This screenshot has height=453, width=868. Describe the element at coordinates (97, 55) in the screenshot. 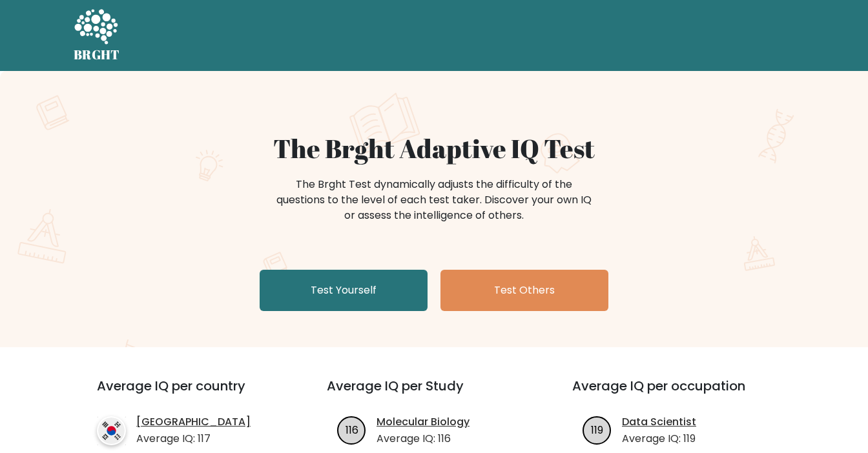

I see `h5: BRGHT` at that location.